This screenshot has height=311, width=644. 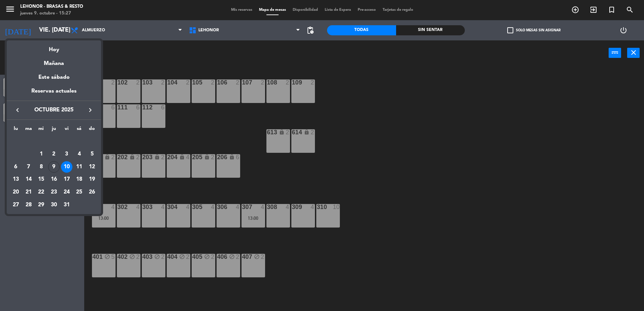 What do you see at coordinates (16, 205) in the screenshot?
I see `td: 27 de octubre de 2025` at bounding box center [16, 205].